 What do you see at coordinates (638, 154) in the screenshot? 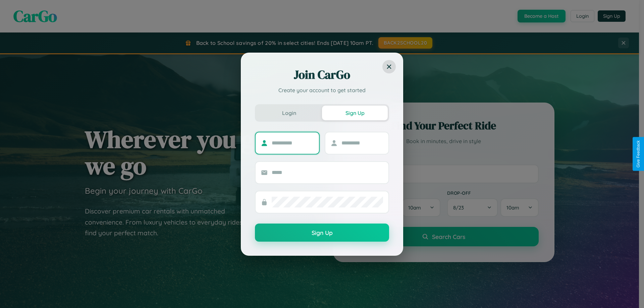
I see `div: Give Feedback` at bounding box center [638, 154].